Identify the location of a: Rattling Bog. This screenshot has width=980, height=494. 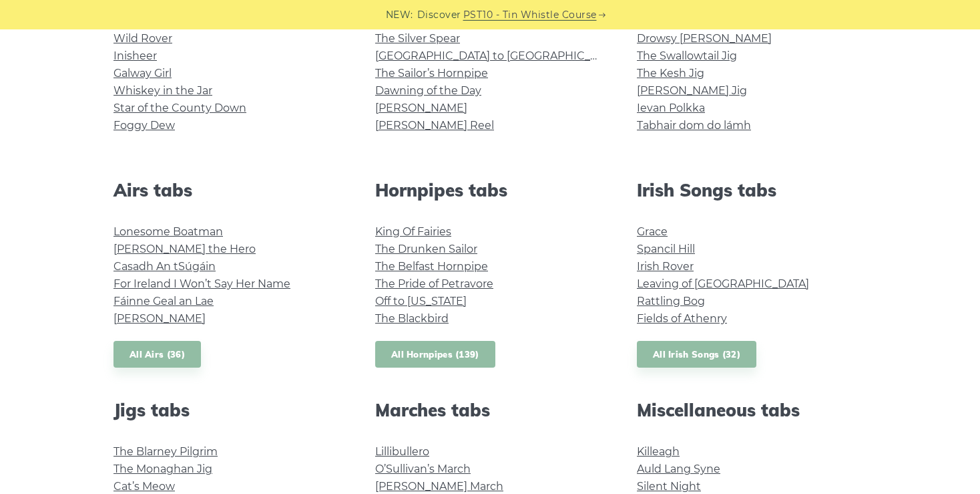
(671, 301).